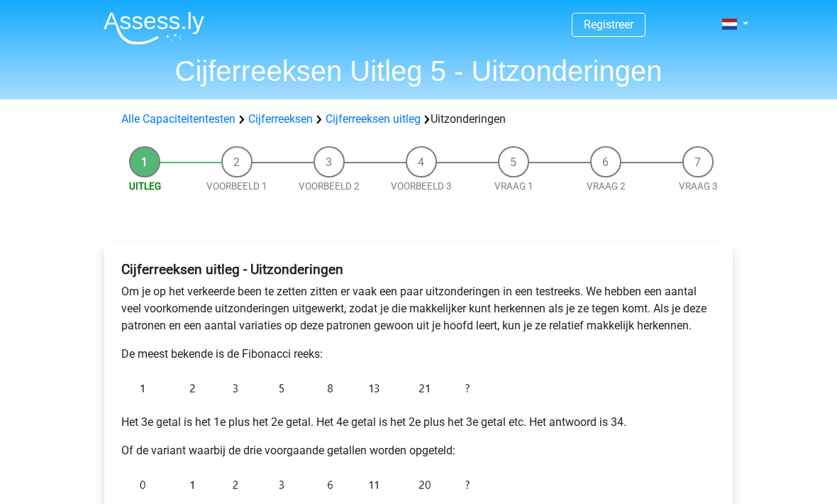  What do you see at coordinates (154, 28) in the screenshot?
I see `img: Assessly` at bounding box center [154, 28].